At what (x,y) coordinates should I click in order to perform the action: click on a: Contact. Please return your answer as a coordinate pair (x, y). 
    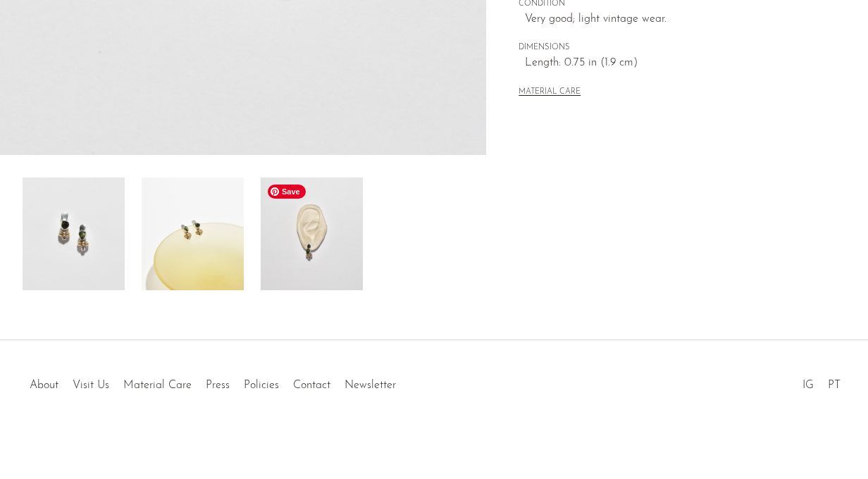
    Looking at the image, I should click on (311, 386).